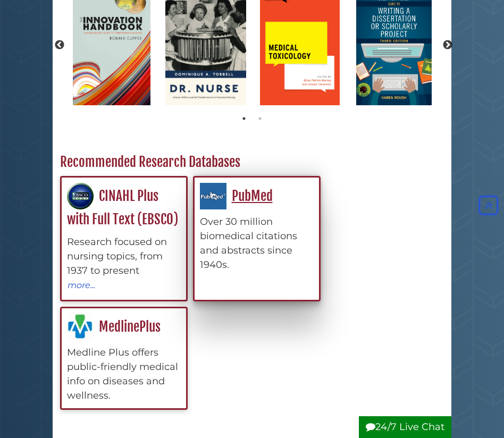 The height and width of the screenshot is (438, 504). What do you see at coordinates (252, 162) in the screenshot?
I see `h2: Recommended Research Databases` at bounding box center [252, 162].